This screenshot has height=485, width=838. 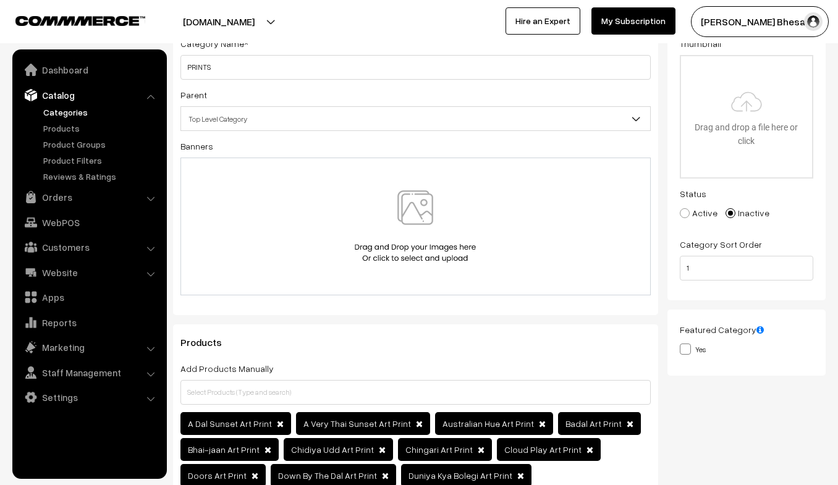 What do you see at coordinates (69, 20) in the screenshot?
I see `a: COMMMERCE` at bounding box center [69, 20].